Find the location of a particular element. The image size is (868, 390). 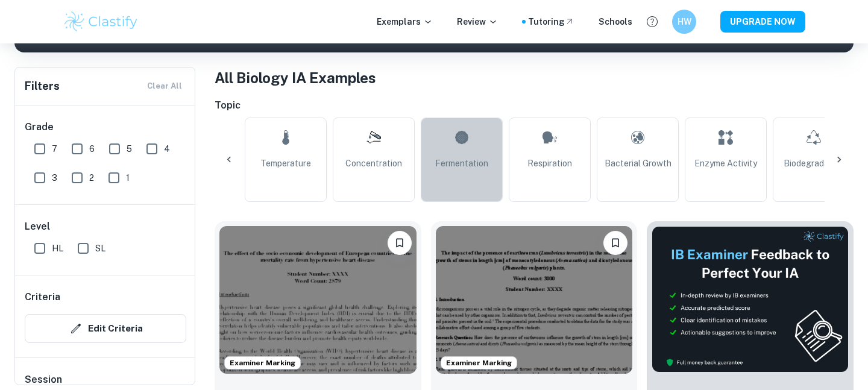

div: Tutoring is located at coordinates (551, 22).